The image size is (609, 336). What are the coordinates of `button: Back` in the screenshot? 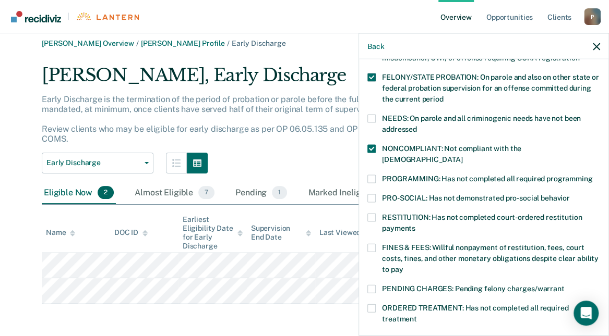 It's located at (376, 46).